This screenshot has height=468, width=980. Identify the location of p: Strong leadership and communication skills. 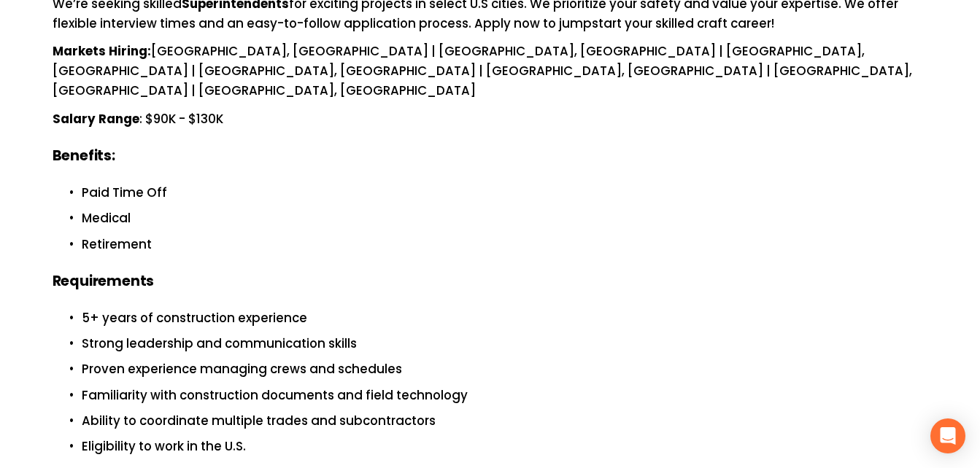
(505, 343).